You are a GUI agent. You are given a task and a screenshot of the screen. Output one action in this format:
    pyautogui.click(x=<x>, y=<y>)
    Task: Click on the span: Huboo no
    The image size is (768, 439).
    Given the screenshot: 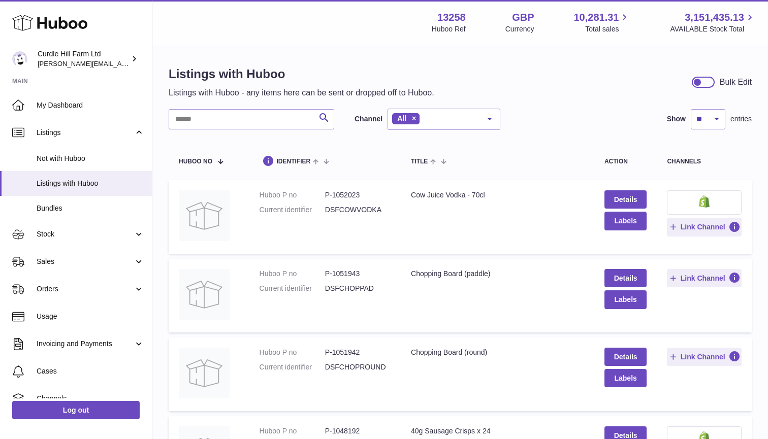 What is the action you would take?
    pyautogui.click(x=195, y=161)
    